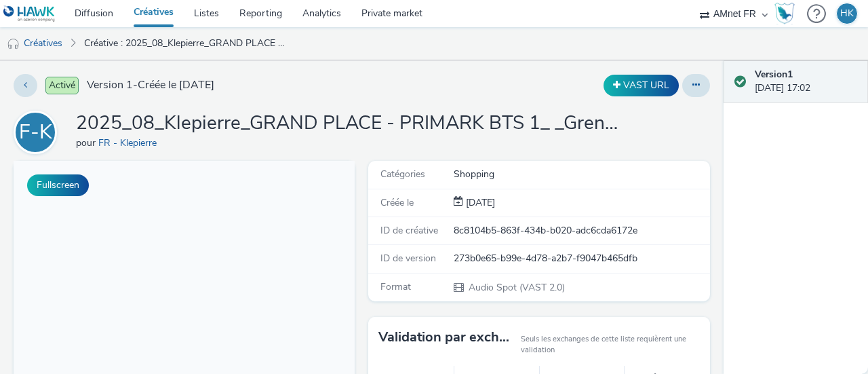 Image resolution: width=868 pixels, height=374 pixels. Describe the element at coordinates (774, 74) in the screenshot. I see `strong: Version 1` at that location.